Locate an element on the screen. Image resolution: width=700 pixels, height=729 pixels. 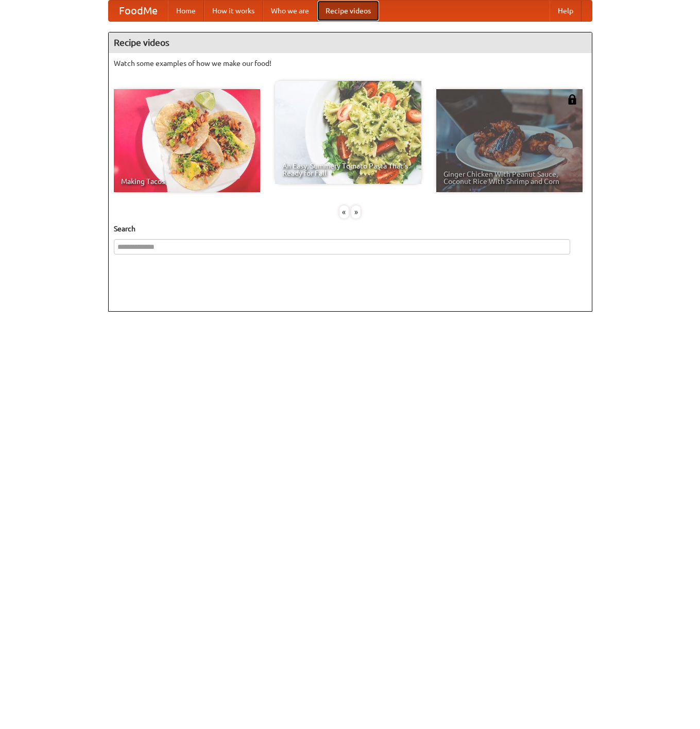
p: Watch some examples of how we make our food! is located at coordinates (350, 63).